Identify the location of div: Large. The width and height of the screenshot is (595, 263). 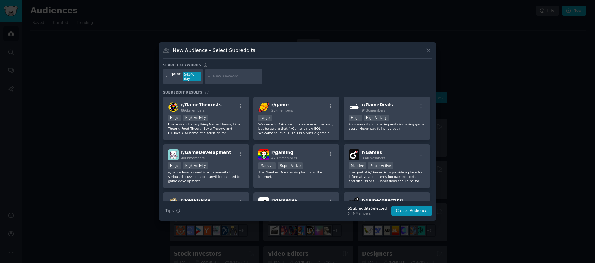
(265, 118).